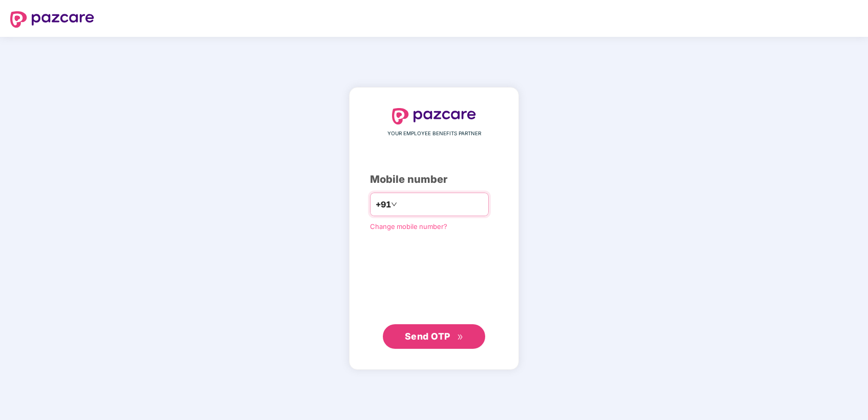  What do you see at coordinates (461, 337) in the screenshot?
I see `span: double-right` at bounding box center [461, 337].